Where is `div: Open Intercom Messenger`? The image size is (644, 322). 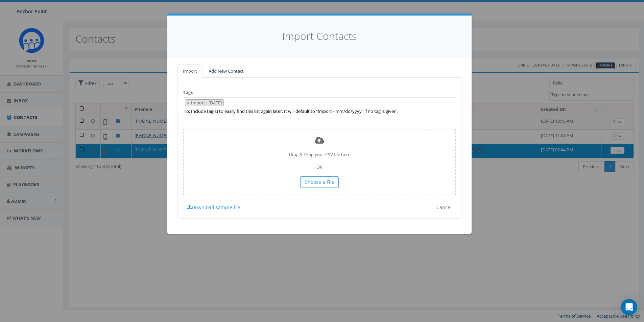 div: Open Intercom Messenger is located at coordinates (629, 307).